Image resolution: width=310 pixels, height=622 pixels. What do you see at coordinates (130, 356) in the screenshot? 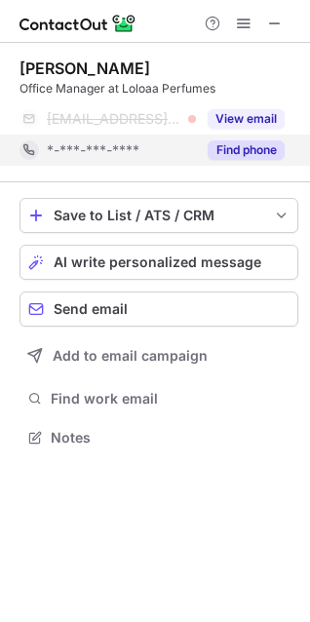
I see `span: Add to email campaign` at bounding box center [130, 356].